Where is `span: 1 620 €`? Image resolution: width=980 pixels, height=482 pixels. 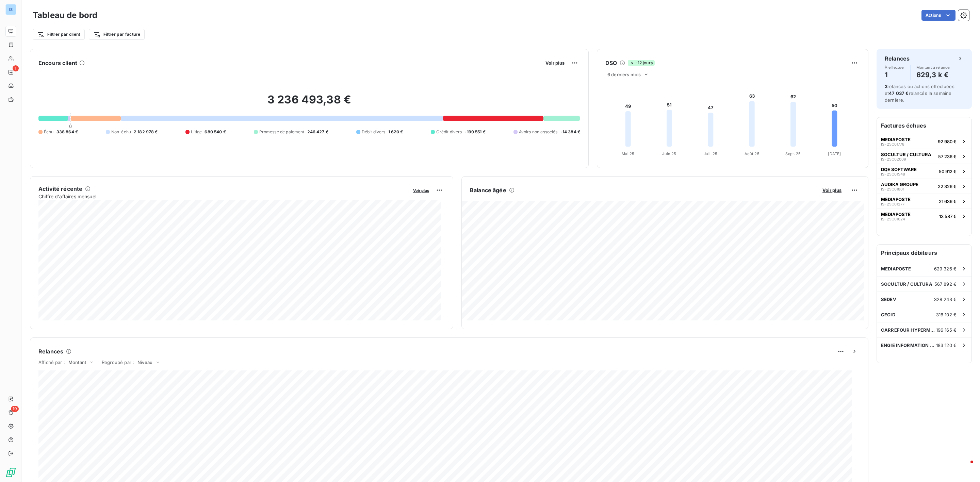
span: 1 620 € is located at coordinates (396, 132).